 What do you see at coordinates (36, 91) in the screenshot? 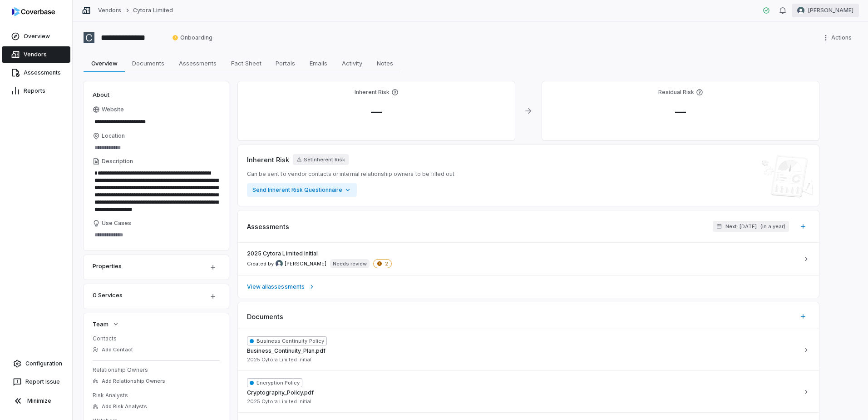
I see `a: Reports` at bounding box center [36, 91].